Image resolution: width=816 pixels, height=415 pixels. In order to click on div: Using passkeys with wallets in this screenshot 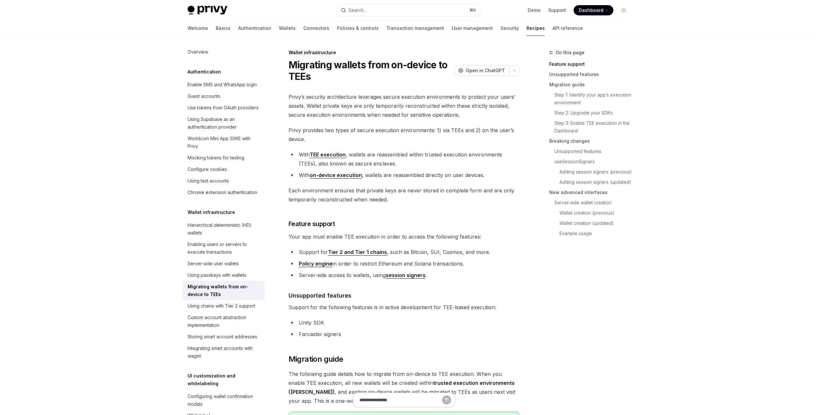, I will do `click(217, 275)`.